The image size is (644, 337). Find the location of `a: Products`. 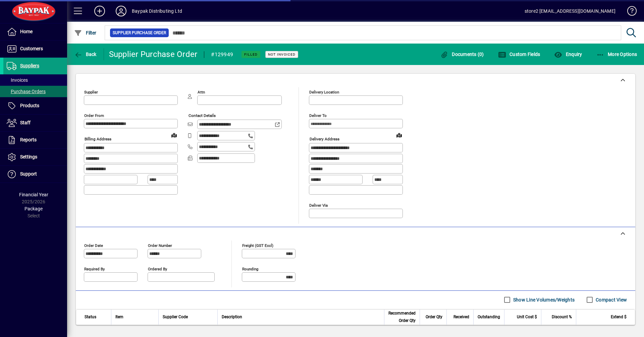

a: Products is located at coordinates (35, 106).